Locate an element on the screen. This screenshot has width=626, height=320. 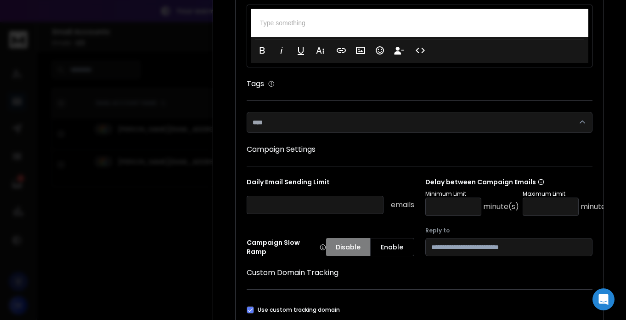
button: Insert Link (⌘K) is located at coordinates (341, 51).